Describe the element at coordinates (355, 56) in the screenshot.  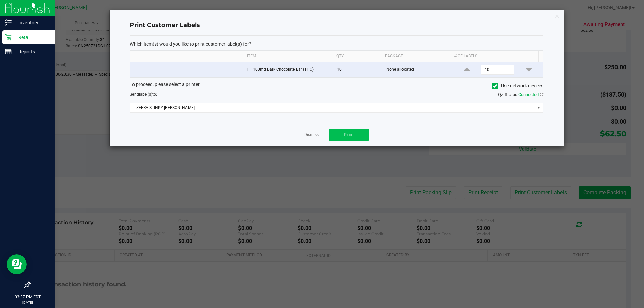
I see `th: Qty` at that location.